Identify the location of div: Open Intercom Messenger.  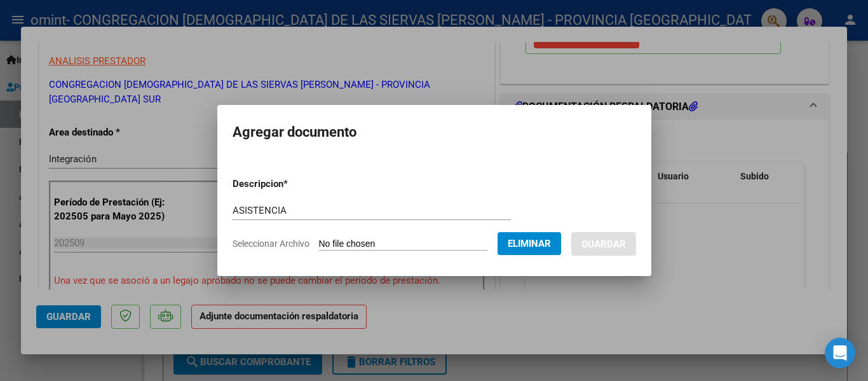
(840, 353).